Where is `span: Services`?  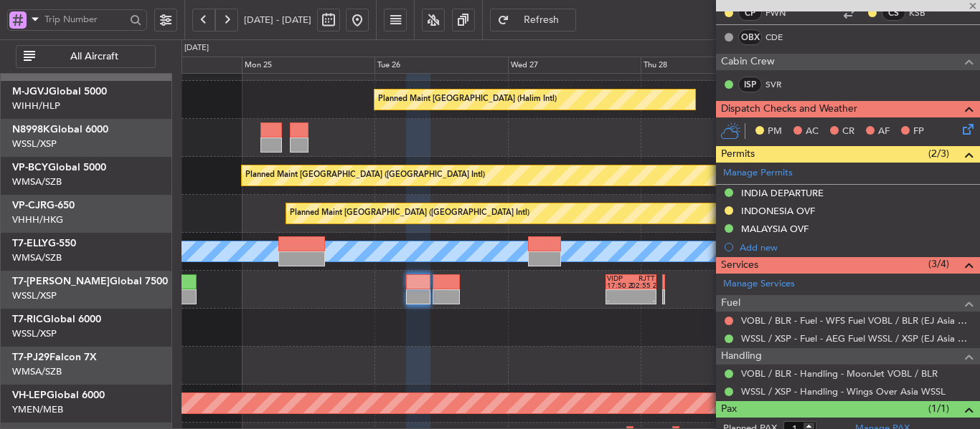 span: Services is located at coordinates (739, 265).